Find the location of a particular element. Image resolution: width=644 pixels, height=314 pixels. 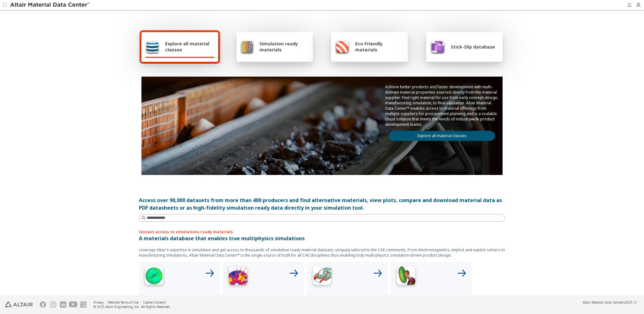

div: Access over 90,000 datasets from more than 400 producers and find alternative materials, view plo... is located at coordinates (322, 204).